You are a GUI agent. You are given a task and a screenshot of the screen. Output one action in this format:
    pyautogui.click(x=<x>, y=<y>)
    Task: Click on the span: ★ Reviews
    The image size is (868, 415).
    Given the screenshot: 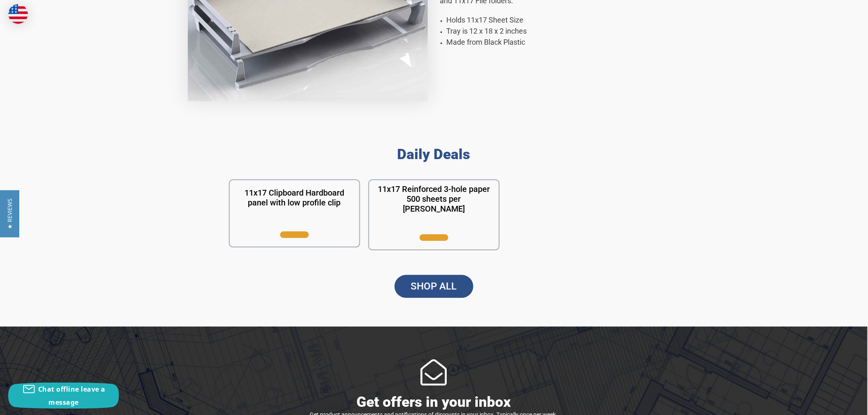 What is the action you would take?
    pyautogui.click(x=9, y=214)
    